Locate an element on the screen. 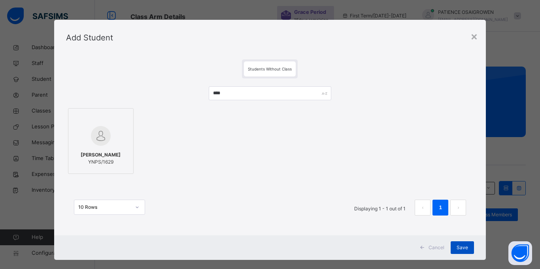  li: 下一页 is located at coordinates (459, 207).